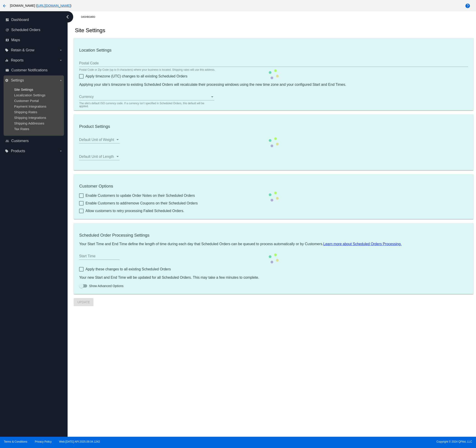 This screenshot has height=448, width=476. I want to click on span: Copyright © 2024 QPilot, LLC, so click(357, 442).